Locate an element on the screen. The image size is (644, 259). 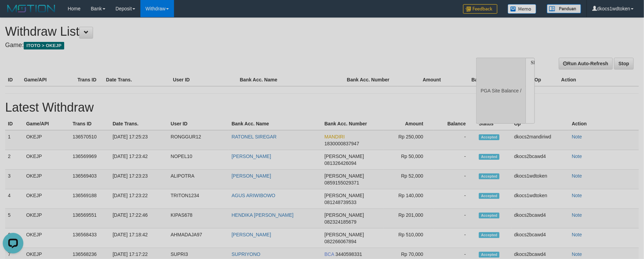
td: 136568433 is located at coordinates (90, 238).